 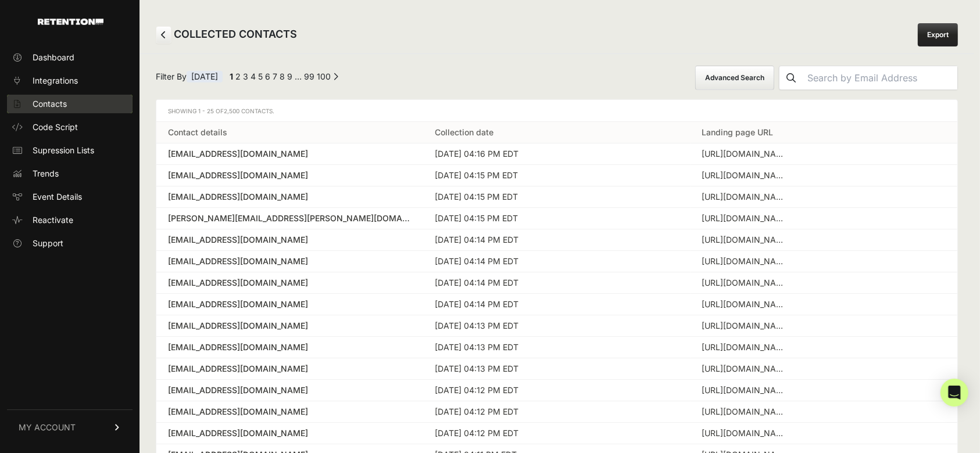 I want to click on a: Page 5, so click(x=261, y=76).